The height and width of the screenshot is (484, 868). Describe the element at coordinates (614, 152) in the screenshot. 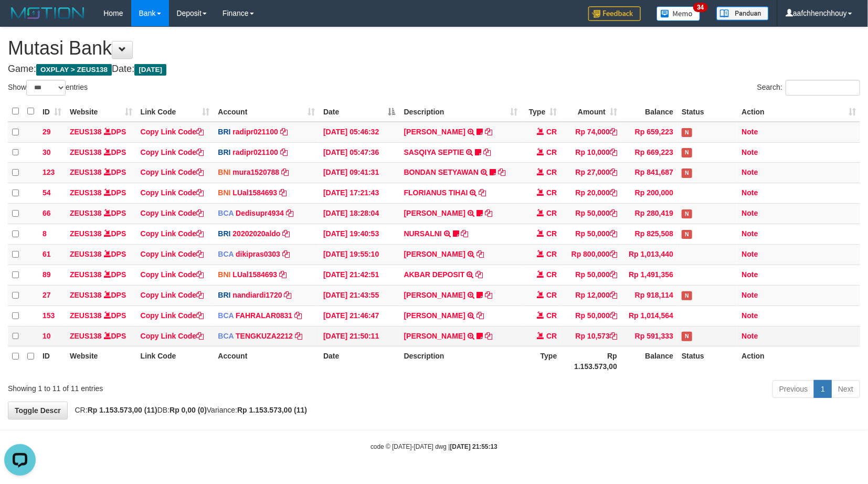

I see `a: Copy Rp 10,000 to clipboard` at that location.